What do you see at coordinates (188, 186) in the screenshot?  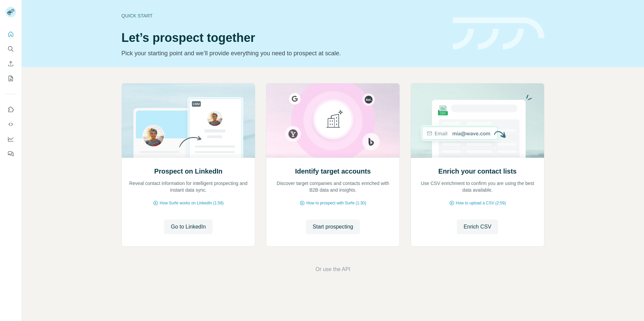 I see `p: Reveal contact information for intelligent prospecting and instant data sync.` at bounding box center [188, 186].